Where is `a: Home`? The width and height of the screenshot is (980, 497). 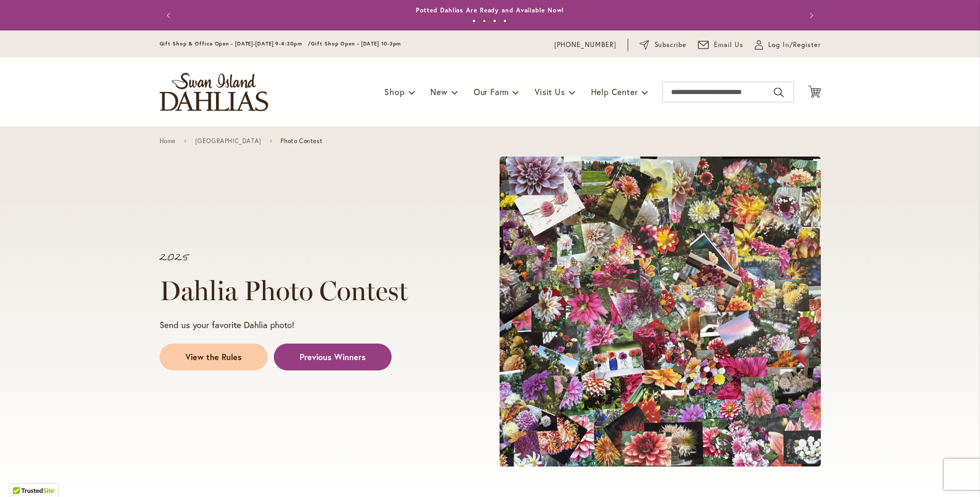 a: Home is located at coordinates (167, 141).